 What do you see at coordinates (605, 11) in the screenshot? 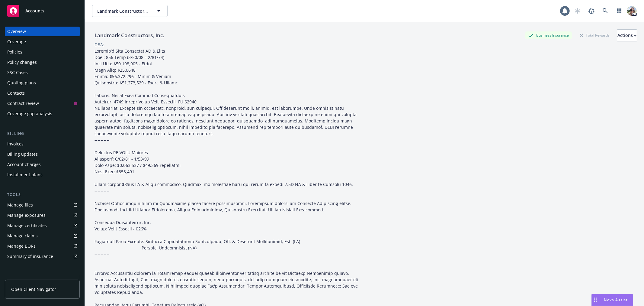
I see `a: Search` at bounding box center [605, 11].